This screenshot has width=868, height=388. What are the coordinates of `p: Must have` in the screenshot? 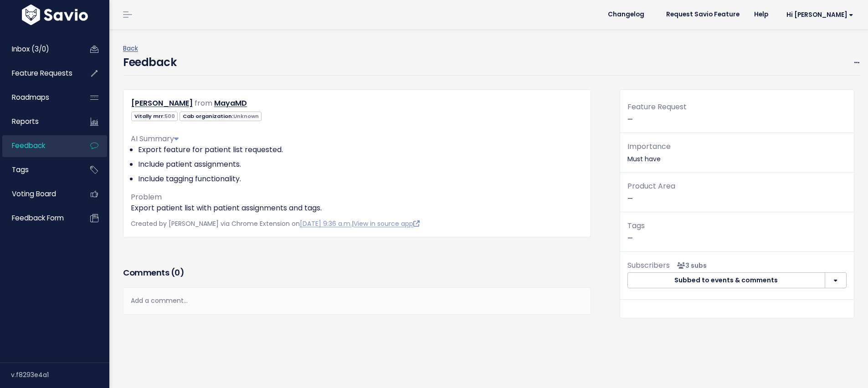 It's located at (737, 152).